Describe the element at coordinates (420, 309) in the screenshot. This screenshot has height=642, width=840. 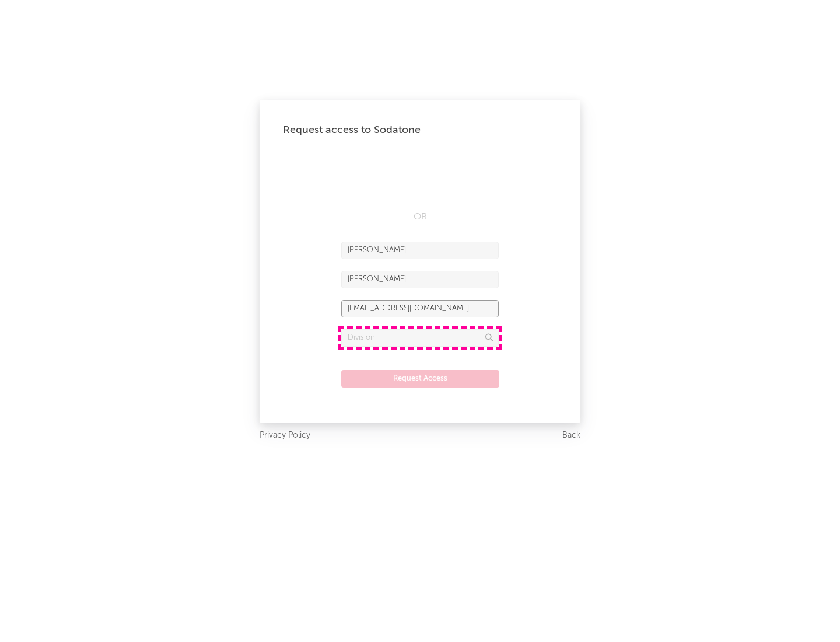
I see `input: Email` at that location.